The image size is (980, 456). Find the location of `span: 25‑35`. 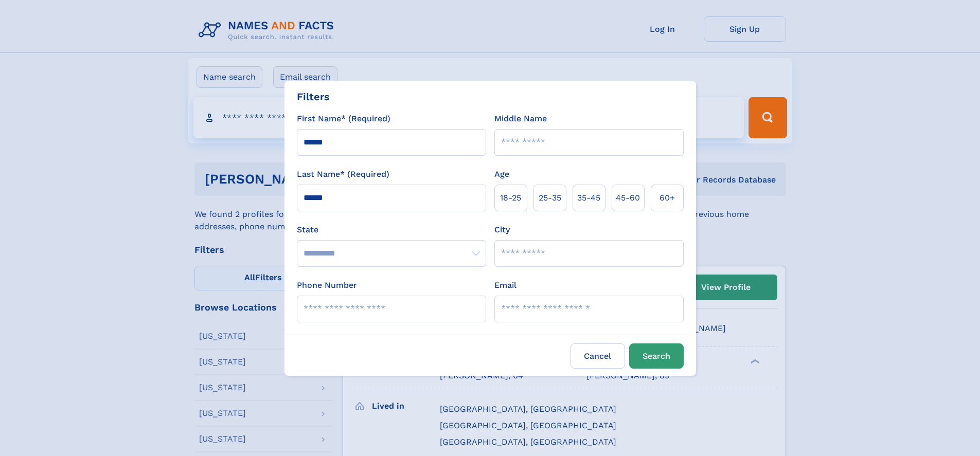

span: 25‑35 is located at coordinates (550, 198).